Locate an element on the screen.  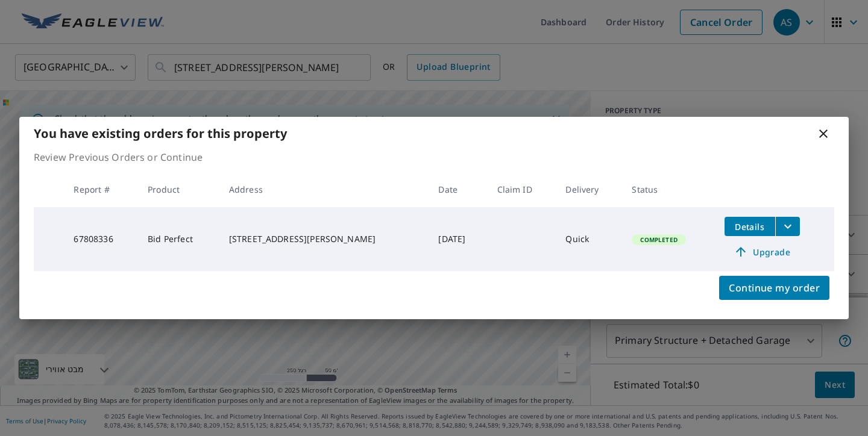
td: 67808336 is located at coordinates (101, 239).